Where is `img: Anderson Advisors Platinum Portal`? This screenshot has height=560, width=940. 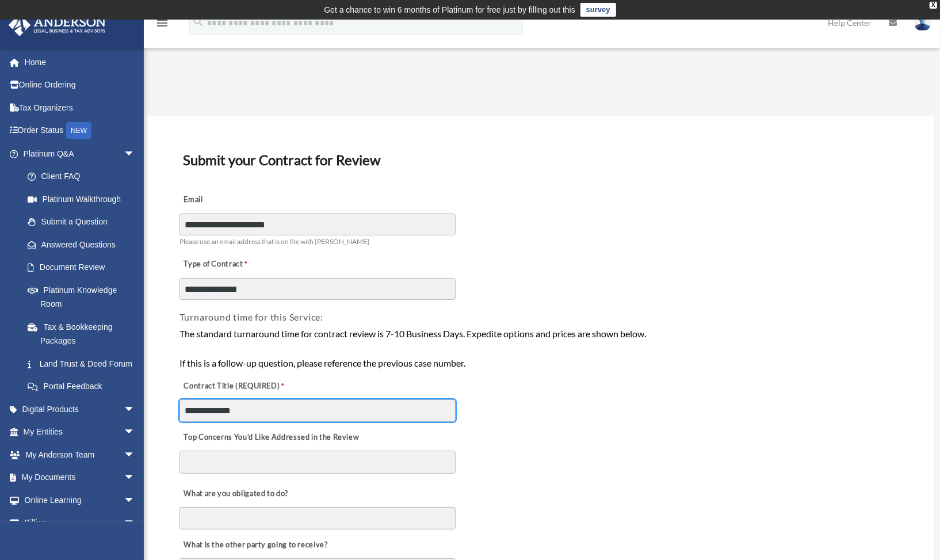 img: Anderson Advisors Platinum Portal is located at coordinates (57, 25).